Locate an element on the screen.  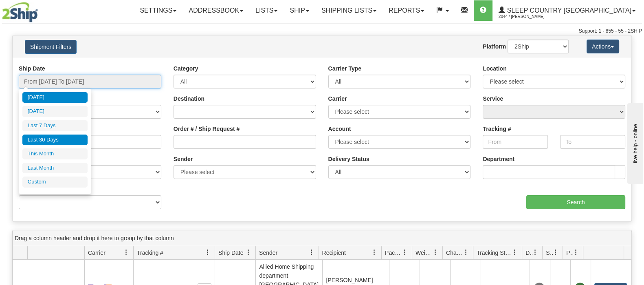
label: Ship Date is located at coordinates (31, 68).